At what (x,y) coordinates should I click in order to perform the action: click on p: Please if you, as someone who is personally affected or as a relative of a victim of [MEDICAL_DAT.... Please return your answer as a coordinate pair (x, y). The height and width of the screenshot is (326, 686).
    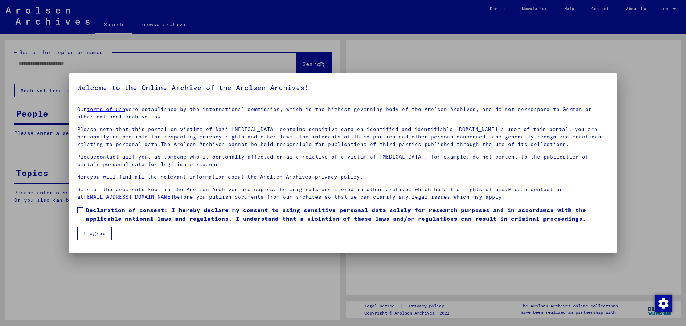
    Looking at the image, I should click on (343, 160).